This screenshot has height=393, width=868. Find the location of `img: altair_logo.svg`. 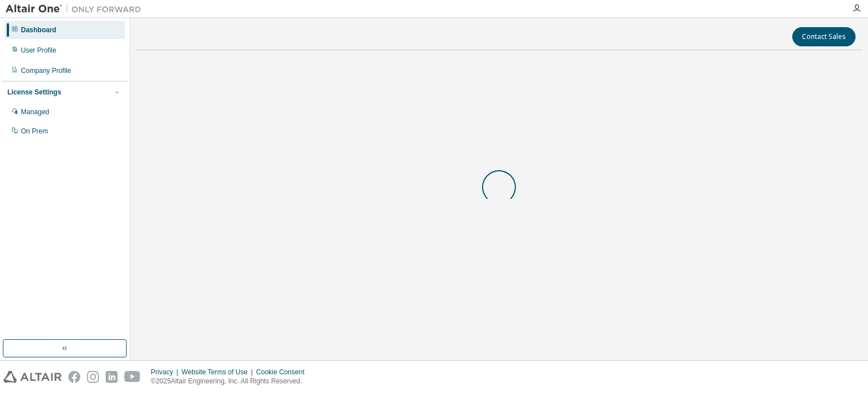

img: altair_logo.svg is located at coordinates (32, 377).